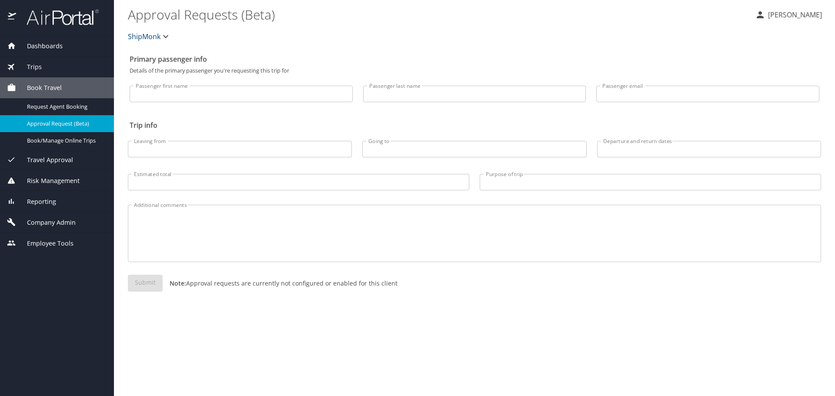 The image size is (835, 396). What do you see at coordinates (58, 17) in the screenshot?
I see `img: airportal-logo.png` at bounding box center [58, 17].